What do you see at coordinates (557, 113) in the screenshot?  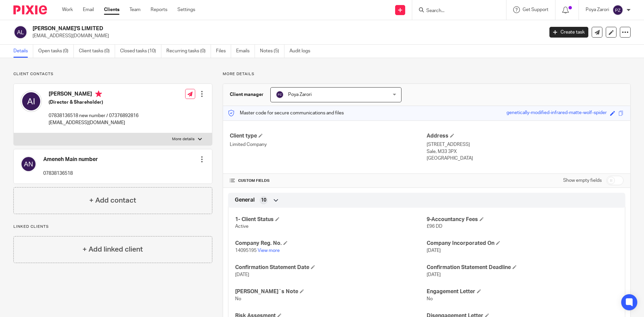 I see `div: genetically-modified-infrared-matte-wolf-spider` at bounding box center [557, 113].